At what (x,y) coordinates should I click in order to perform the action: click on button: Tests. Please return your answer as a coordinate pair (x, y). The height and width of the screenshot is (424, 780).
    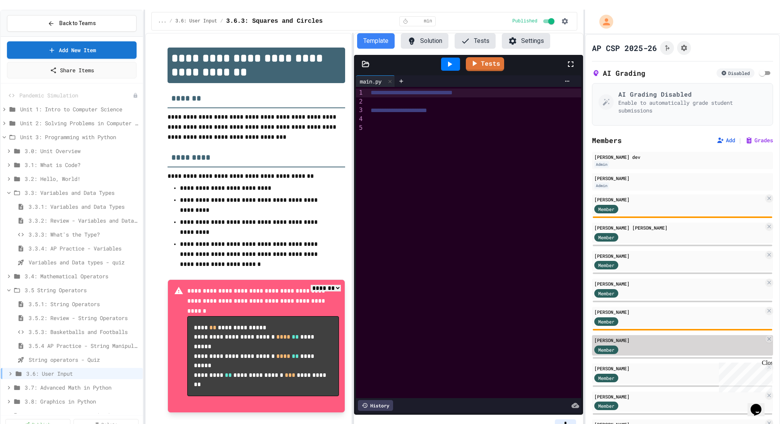
    Looking at the image, I should click on (475, 41).